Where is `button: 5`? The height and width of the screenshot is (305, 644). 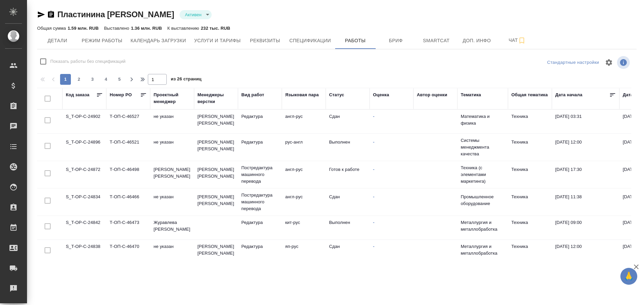 button: 5 is located at coordinates (120, 79).